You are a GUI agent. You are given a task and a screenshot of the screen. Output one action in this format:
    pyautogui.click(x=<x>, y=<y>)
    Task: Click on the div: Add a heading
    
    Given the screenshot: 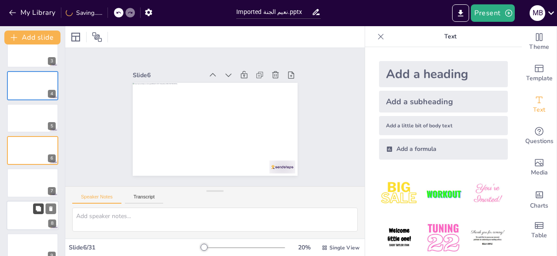 What is the action you would take?
    pyautogui.click(x=444, y=74)
    